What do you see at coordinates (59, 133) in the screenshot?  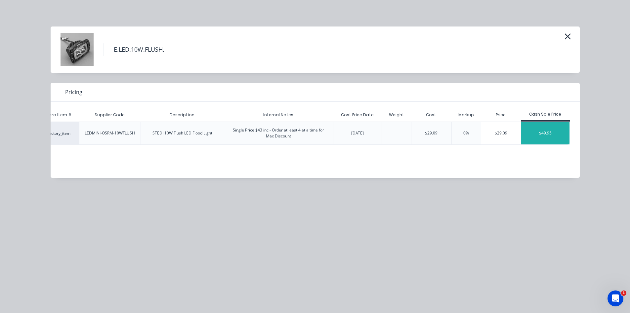 I see `div: factory_item` at bounding box center [59, 133].